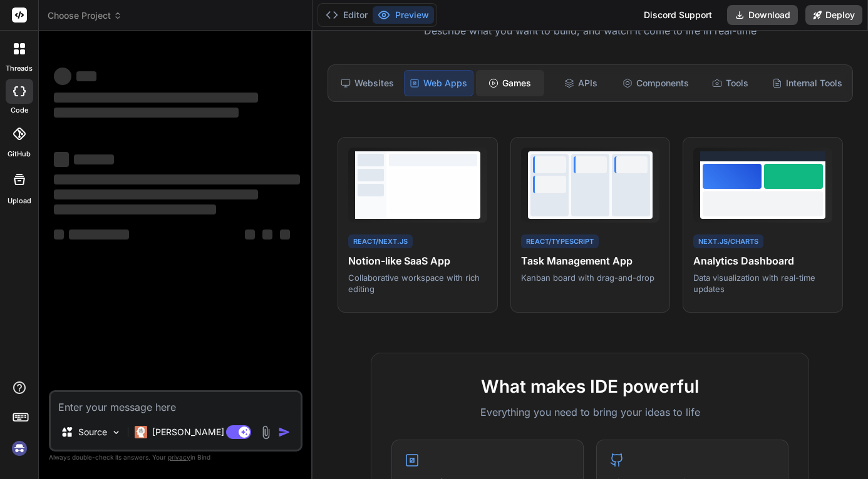 This screenshot has width=868, height=479. Describe the element at coordinates (116, 432) in the screenshot. I see `img: Pick Models` at that location.